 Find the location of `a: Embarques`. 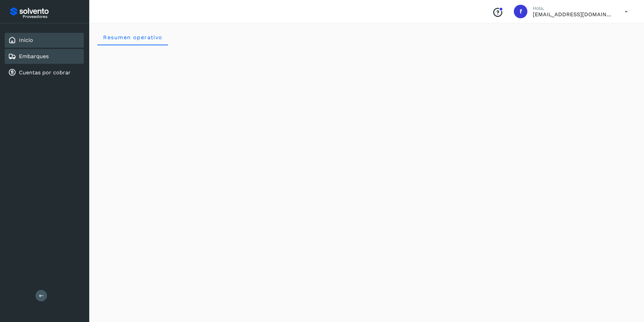

a: Embarques is located at coordinates (34, 56).